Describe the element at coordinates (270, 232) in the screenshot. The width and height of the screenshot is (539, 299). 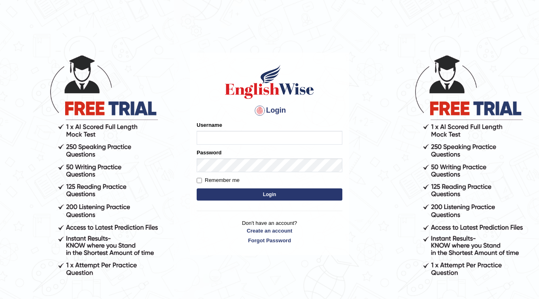
I see `p: Don't have an account?` at that location.